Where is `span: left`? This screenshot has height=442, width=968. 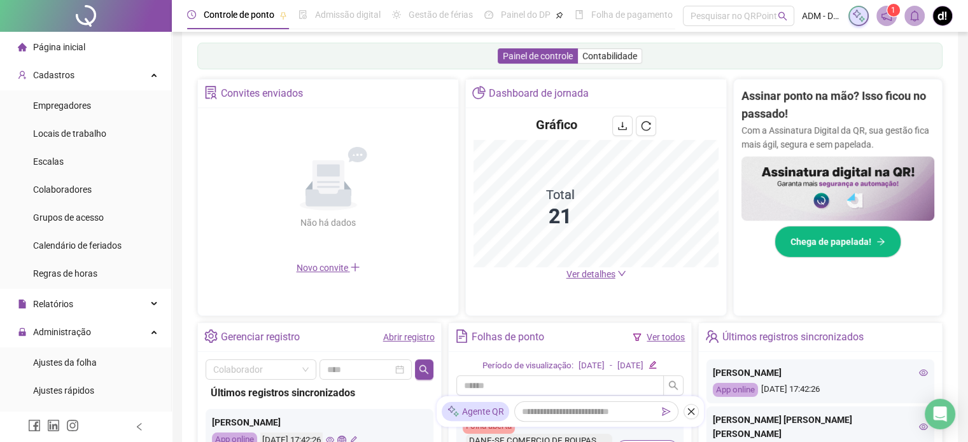
span: left is located at coordinates (139, 427).